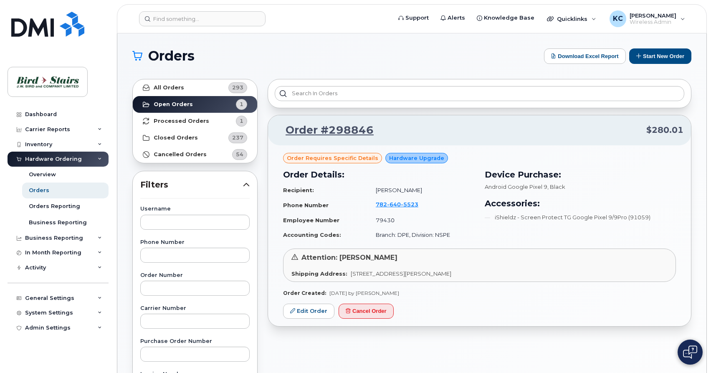 The height and width of the screenshot is (373, 711). What do you see at coordinates (422, 235) in the screenshot?
I see `td: Branch: DPE, Division: NSPE` at bounding box center [422, 235].